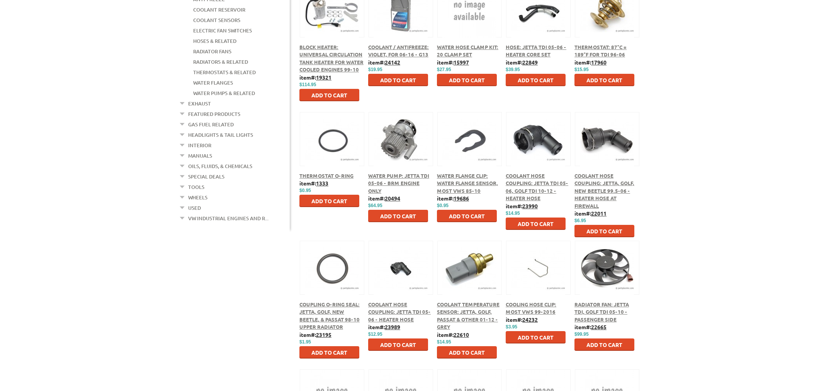 The width and height of the screenshot is (819, 391). I want to click on u: 19321, so click(324, 77).